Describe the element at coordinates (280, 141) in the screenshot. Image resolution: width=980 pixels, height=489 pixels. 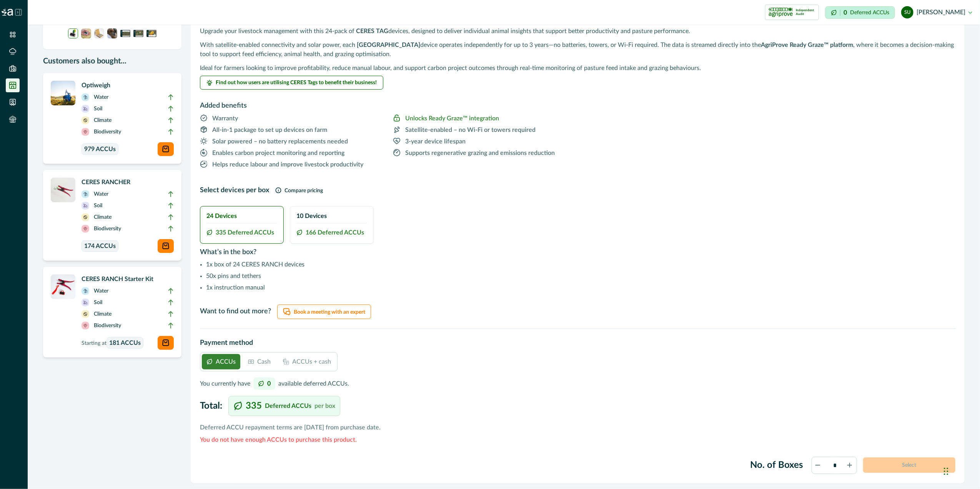
I see `p: Solar powered – no battery replacements needed` at that location.